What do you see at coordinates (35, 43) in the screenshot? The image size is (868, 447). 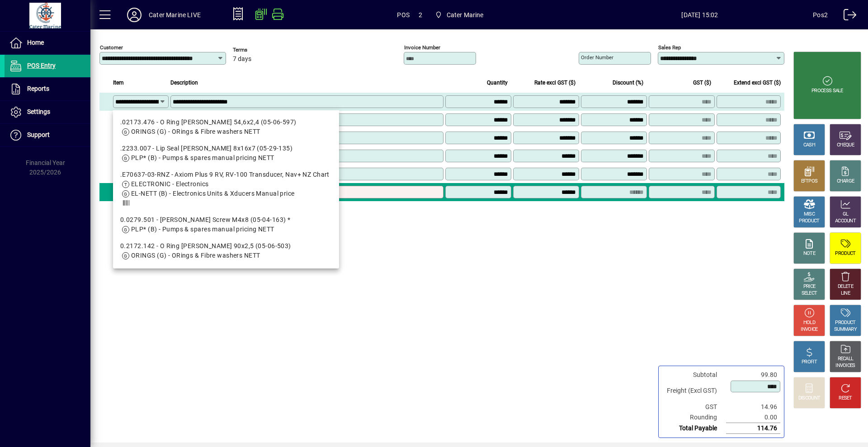 I see `span: Home` at bounding box center [35, 43].